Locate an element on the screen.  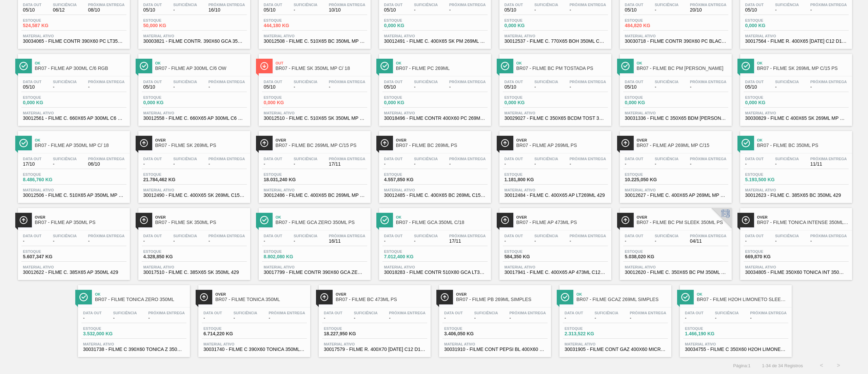
span: 30030829 - FILME C 400X65 SK 269ML MP C15 429 PS is located at coordinates (797, 118).